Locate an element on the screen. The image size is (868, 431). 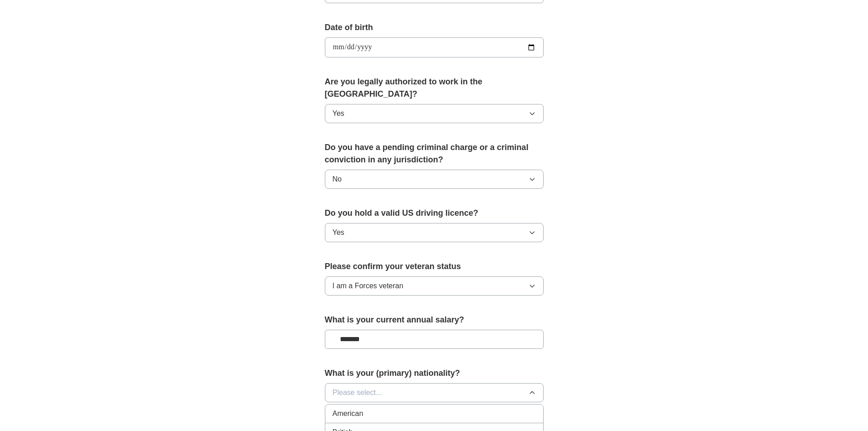
label: What is your (primary) nationality? is located at coordinates (434, 373).